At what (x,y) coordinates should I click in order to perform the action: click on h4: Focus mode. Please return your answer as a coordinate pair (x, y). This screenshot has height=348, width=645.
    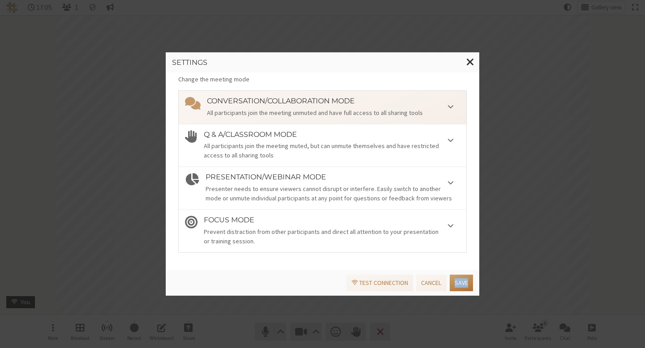
    Looking at the image, I should click on (332, 220).